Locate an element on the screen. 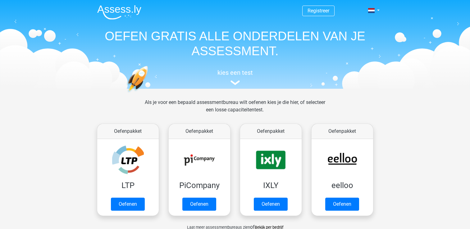 The height and width of the screenshot is (229, 470). a: kies een test is located at coordinates (235, 77).